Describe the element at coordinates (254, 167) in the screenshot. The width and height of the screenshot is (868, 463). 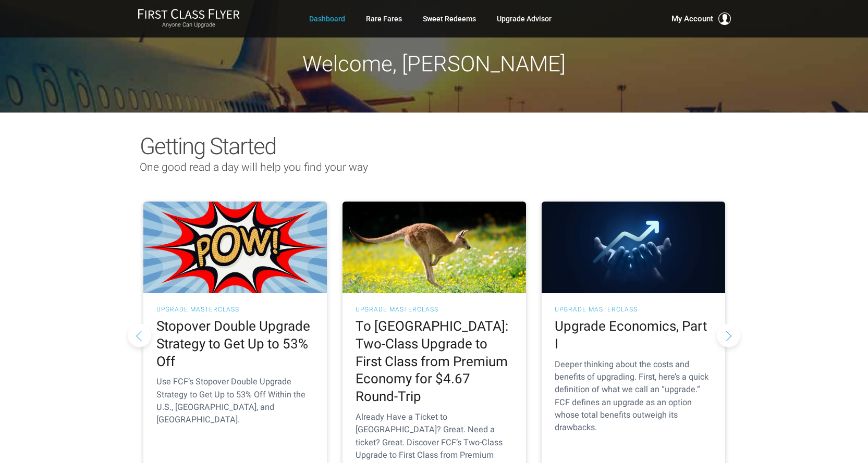
I see `span: One good read a day will help you find your way` at that location.